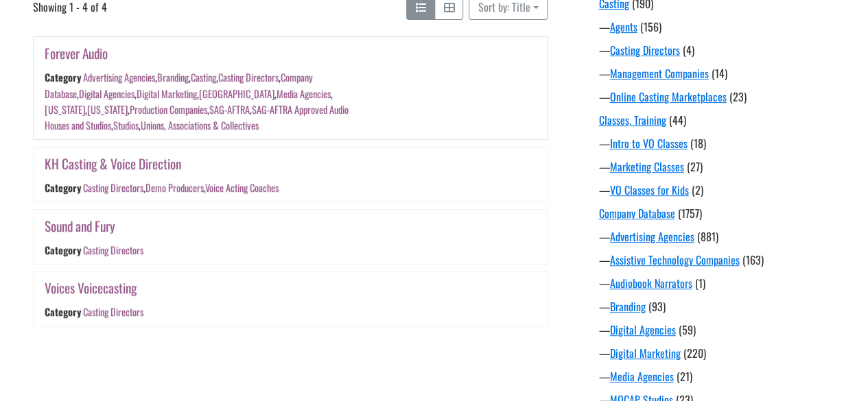  Describe the element at coordinates (648, 167) in the screenshot. I see `a: Marketing Classes` at that location.